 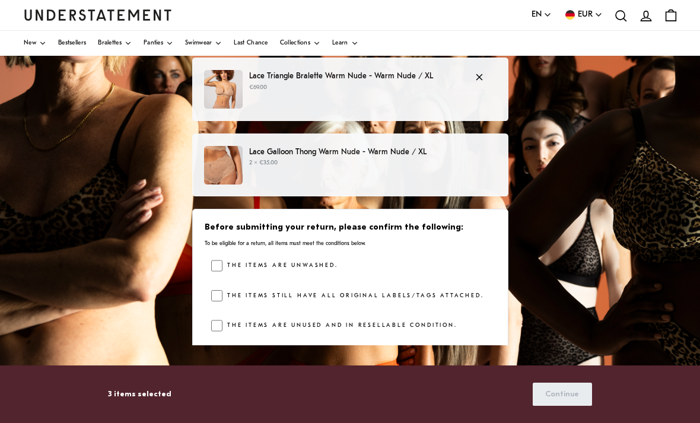 What do you see at coordinates (300, 43) in the screenshot?
I see `a: Collections` at bounding box center [300, 43].